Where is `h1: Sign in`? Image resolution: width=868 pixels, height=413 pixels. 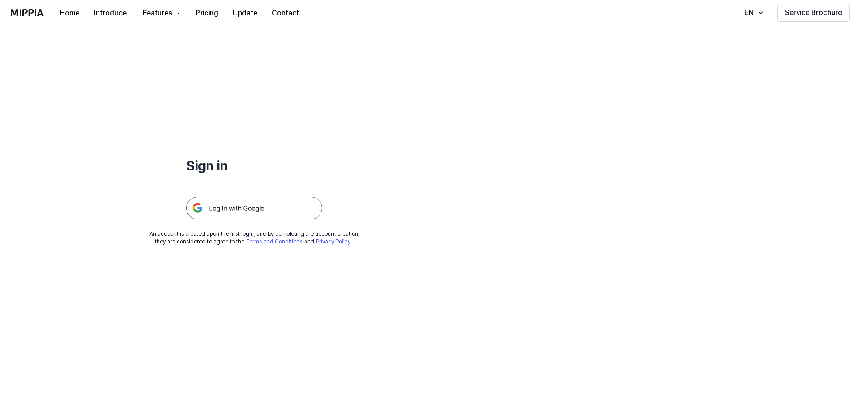 h1: Sign in is located at coordinates (255, 166).